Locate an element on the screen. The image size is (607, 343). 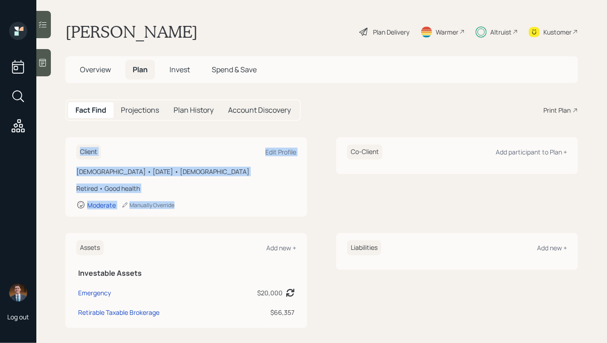
h6: Co-Client is located at coordinates (365, 152).